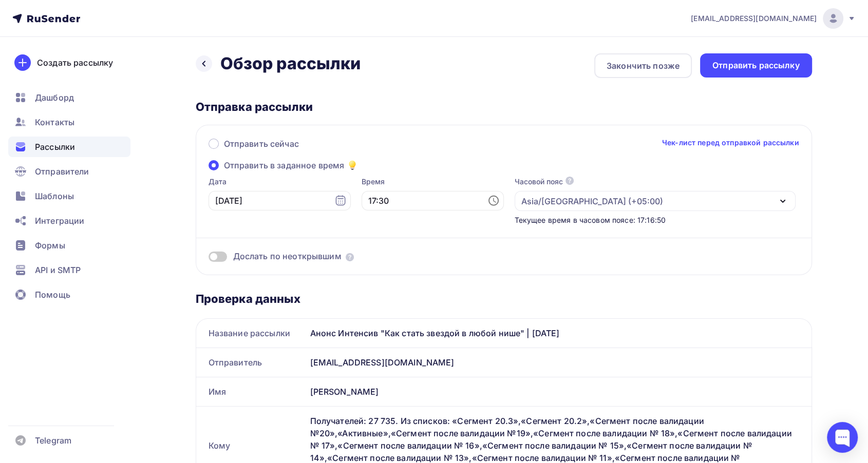 The image size is (868, 463). I want to click on input: 12.09.2025, so click(279, 201).